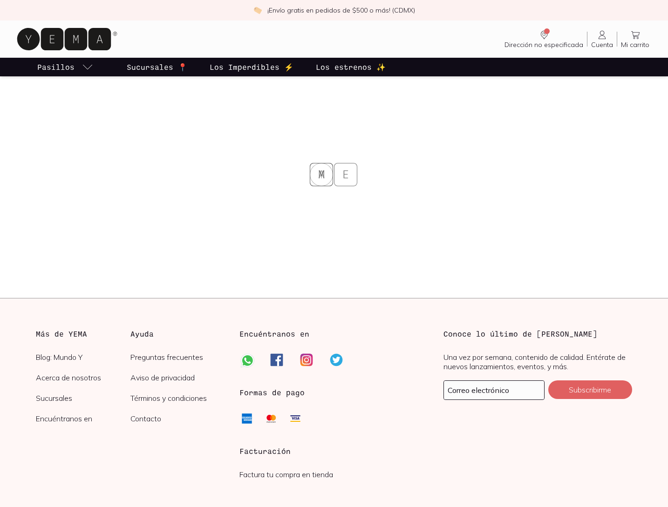 The width and height of the screenshot is (668, 507). Describe the element at coordinates (341, 10) in the screenshot. I see `p: ¡Envío gratis en pedidos de $500 o más! (CDMX)` at that location.